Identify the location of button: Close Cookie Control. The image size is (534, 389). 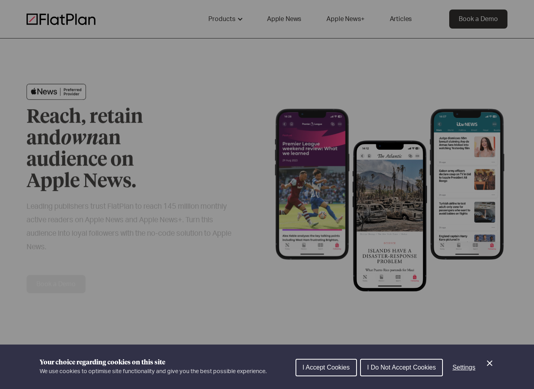
(490, 363).